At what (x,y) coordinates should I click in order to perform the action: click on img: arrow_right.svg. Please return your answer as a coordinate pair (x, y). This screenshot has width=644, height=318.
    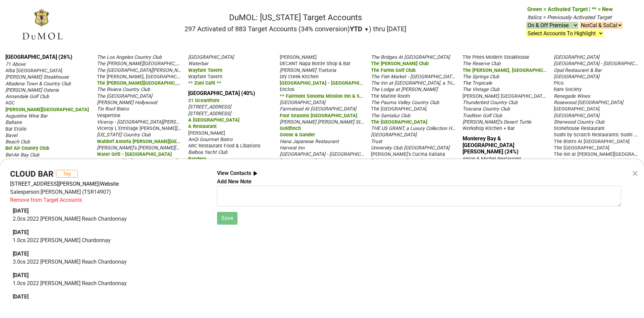
    Looking at the image, I should click on (255, 173).